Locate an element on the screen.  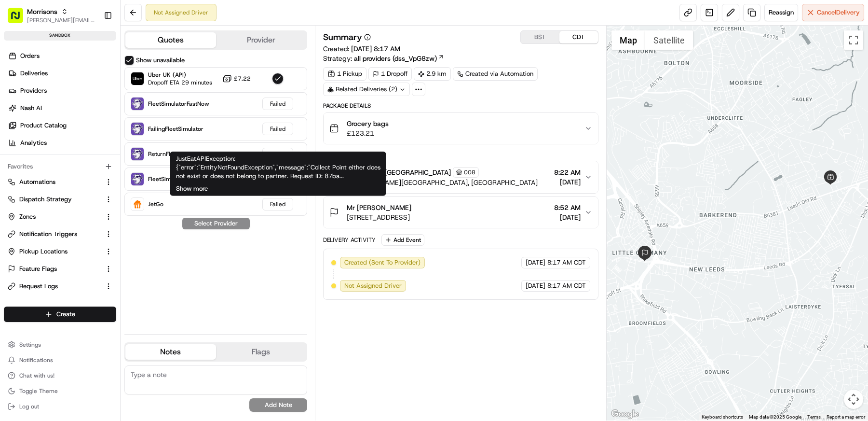
span: Deliveries is located at coordinates (34, 74).